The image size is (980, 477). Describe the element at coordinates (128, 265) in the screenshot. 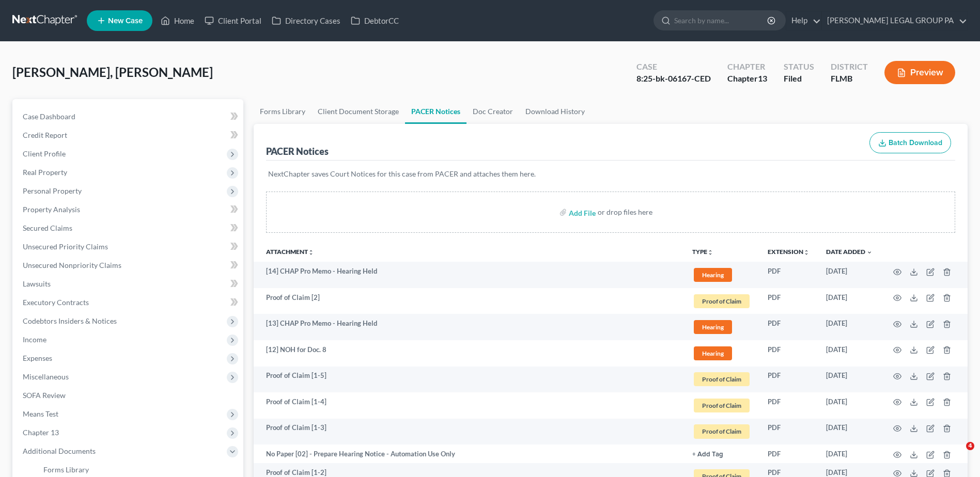

I see `a: Unsecured Nonpriority Claims` at that location.